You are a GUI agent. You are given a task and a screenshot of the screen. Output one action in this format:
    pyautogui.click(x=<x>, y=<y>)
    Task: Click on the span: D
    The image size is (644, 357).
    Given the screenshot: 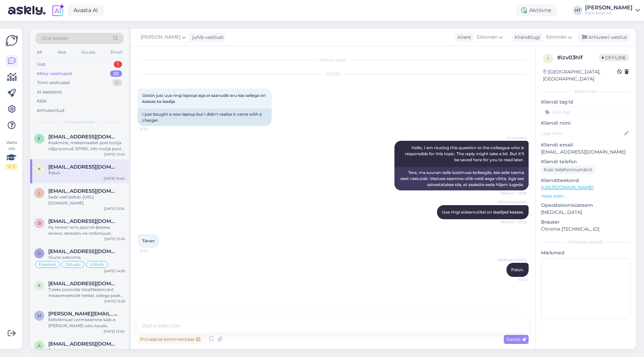 What is the action you would take?
    pyautogui.click(x=39, y=253)
    